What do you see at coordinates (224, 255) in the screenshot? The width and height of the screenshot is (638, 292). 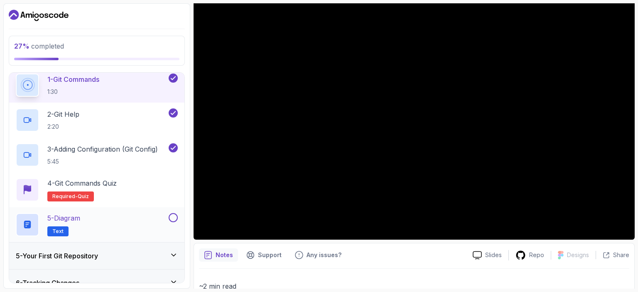 I see `p: Notes` at bounding box center [224, 255].